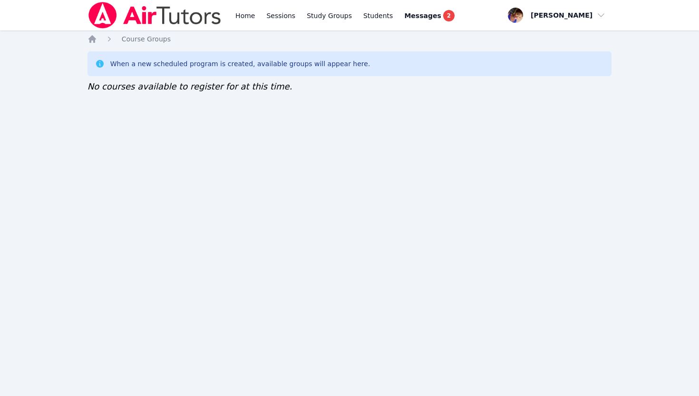 Image resolution: width=699 pixels, height=396 pixels. I want to click on span: No courses available to register for at this time., so click(190, 86).